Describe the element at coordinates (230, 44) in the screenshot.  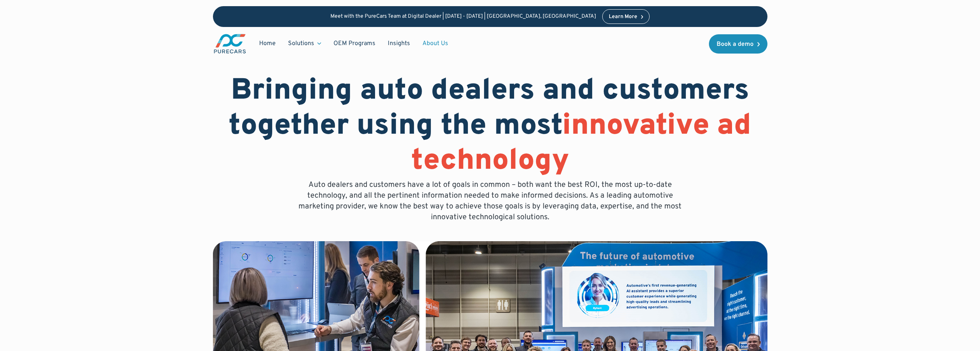
I see `img: purecars logo` at that location.